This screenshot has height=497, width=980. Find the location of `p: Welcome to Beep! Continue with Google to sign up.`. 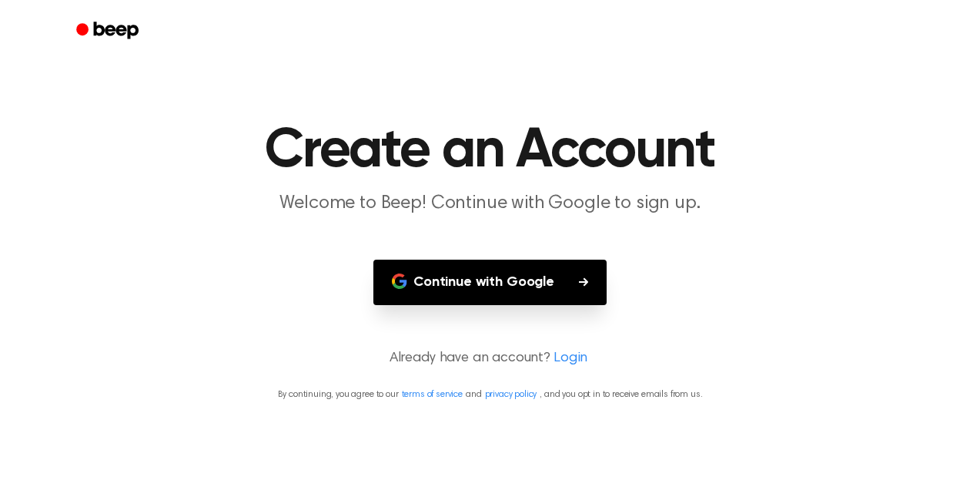

p: Welcome to Beep! Continue with Google to sign up. is located at coordinates (490, 203).